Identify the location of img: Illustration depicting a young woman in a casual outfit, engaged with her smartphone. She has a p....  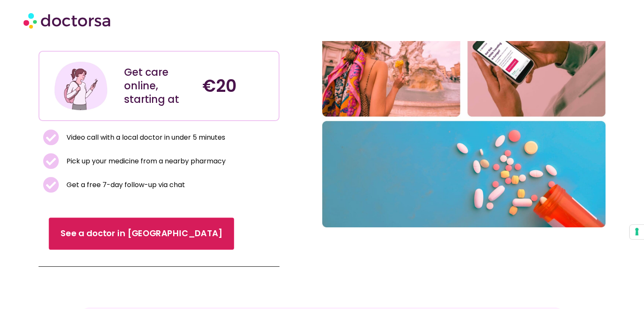
(81, 86).